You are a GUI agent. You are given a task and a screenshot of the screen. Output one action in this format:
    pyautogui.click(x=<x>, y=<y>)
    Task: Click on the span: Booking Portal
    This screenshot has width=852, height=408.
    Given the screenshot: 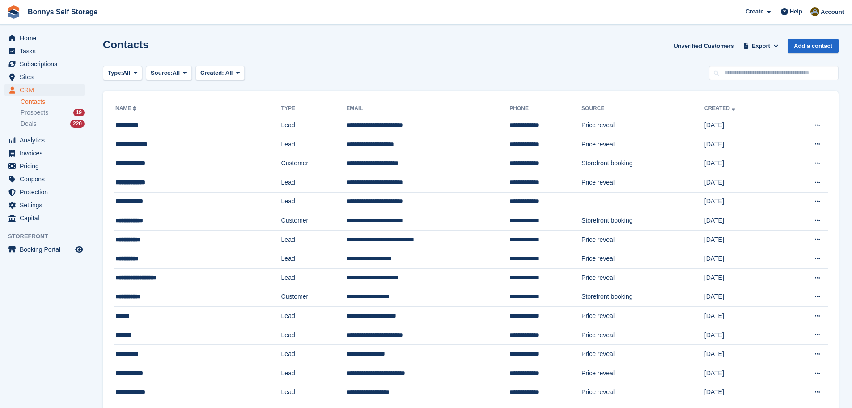 What is the action you would take?
    pyautogui.click(x=47, y=249)
    